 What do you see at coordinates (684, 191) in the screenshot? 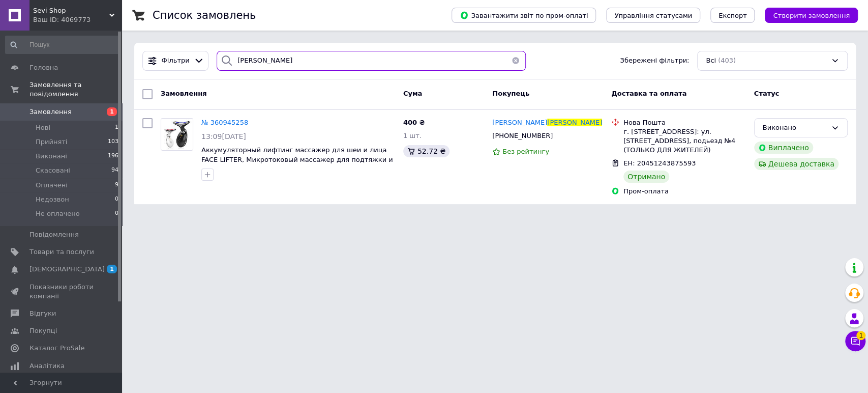
I see `div: Пром-оплата` at bounding box center [684, 191].